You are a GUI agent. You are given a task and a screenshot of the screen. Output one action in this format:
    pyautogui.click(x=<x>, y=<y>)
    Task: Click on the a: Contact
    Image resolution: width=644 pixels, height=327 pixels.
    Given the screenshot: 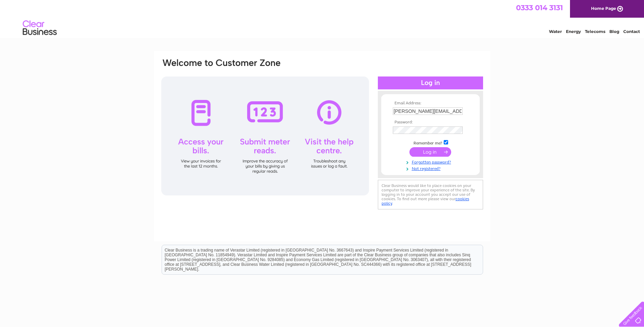 What is the action you would take?
    pyautogui.click(x=631, y=31)
    